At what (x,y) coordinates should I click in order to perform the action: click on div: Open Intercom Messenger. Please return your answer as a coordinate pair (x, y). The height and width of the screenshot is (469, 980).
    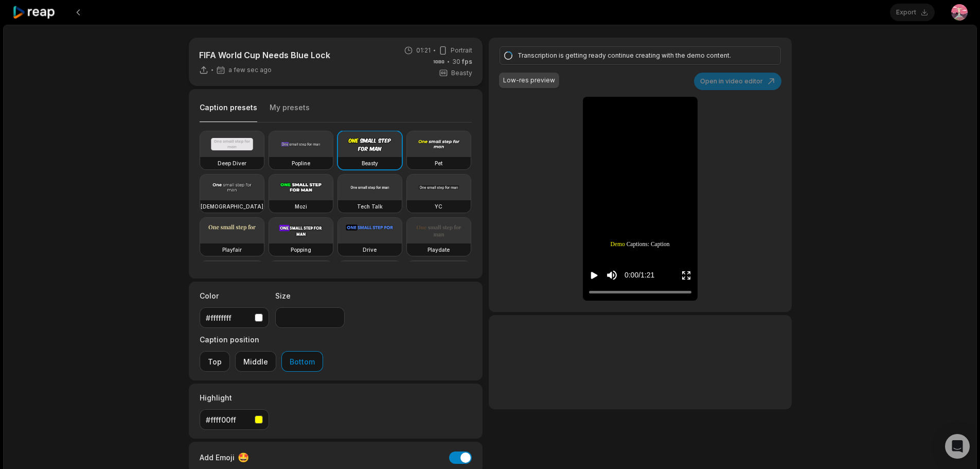
    Looking at the image, I should click on (957, 446).